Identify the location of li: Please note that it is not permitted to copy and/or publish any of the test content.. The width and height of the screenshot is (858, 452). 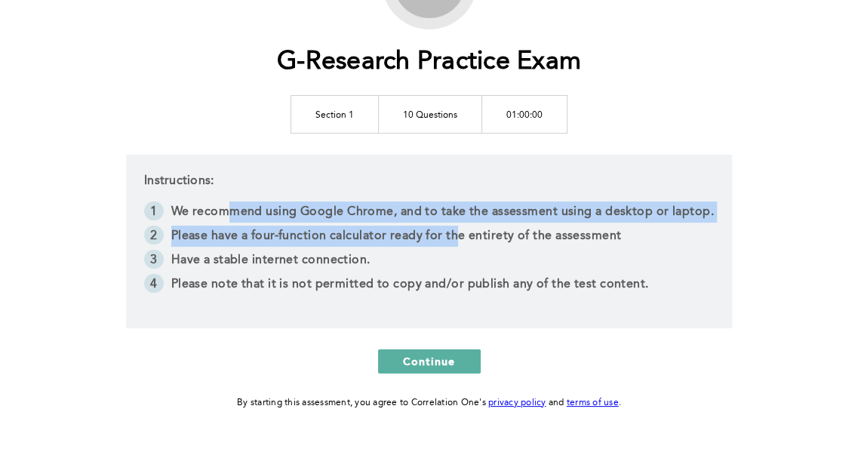
(428, 286).